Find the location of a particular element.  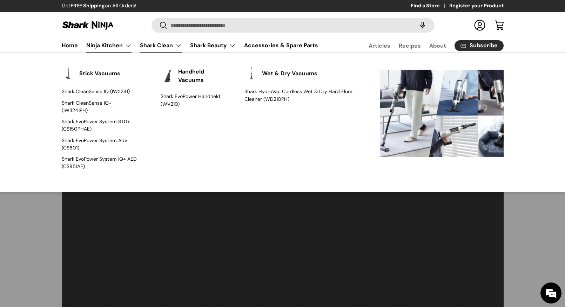

strong: FREE Shipping is located at coordinates (88, 6).